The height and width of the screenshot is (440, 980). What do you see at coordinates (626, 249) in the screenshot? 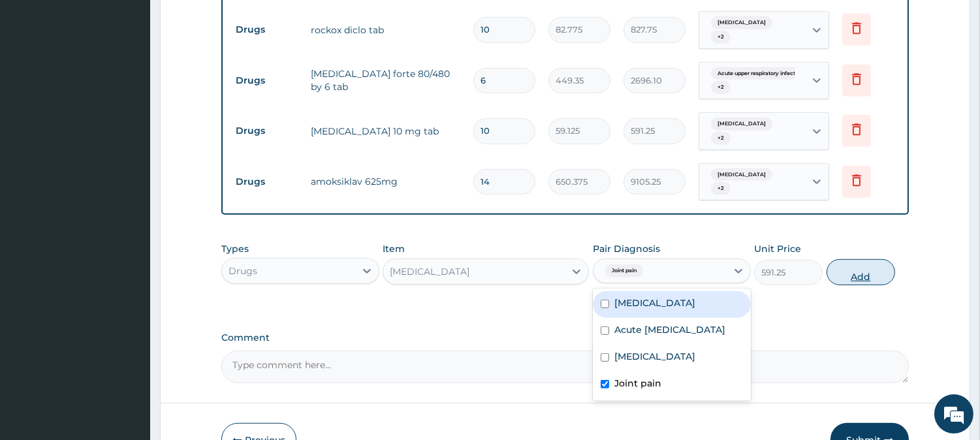
I see `label: Pair Diagnosis` at bounding box center [626, 249].